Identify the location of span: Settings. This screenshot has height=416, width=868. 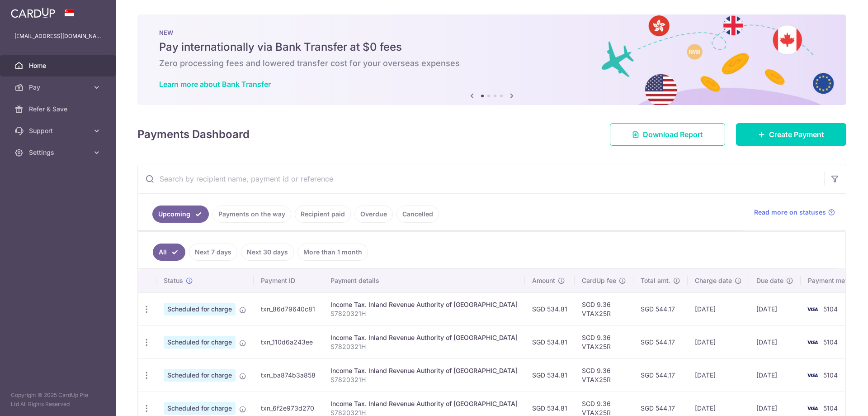
(59, 153).